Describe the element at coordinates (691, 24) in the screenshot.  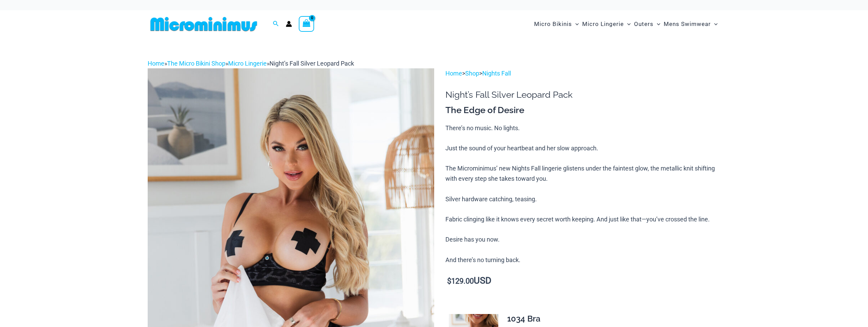
I see `a: Mens SwimwearMenu ToggleMenu Toggle` at that location.